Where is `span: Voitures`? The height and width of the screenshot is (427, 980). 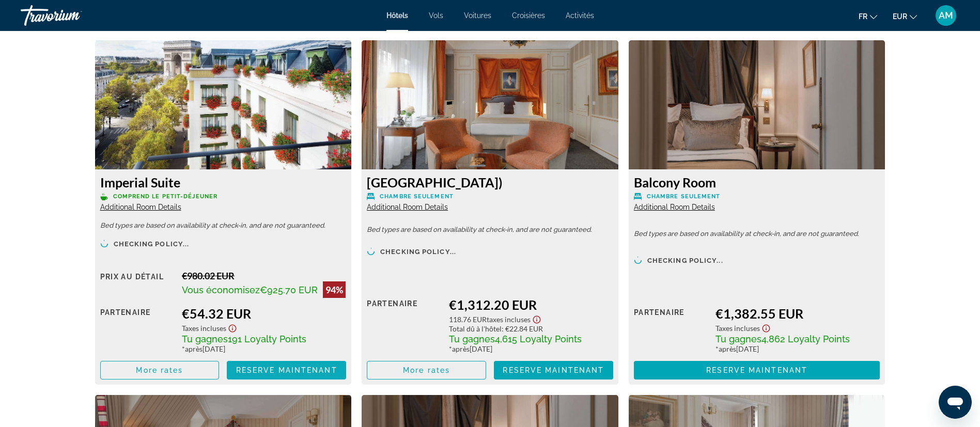 span: Voitures is located at coordinates (477, 16).